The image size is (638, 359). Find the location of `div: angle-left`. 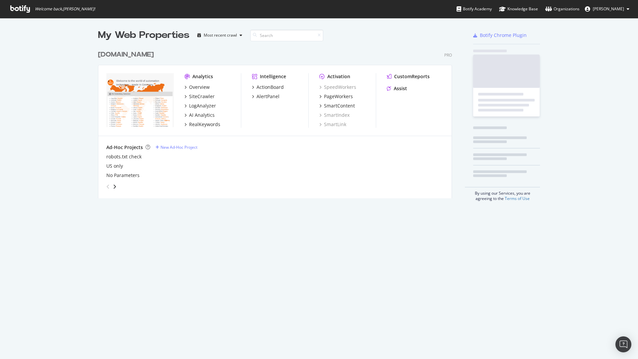

div: angle-left is located at coordinates (108, 187).